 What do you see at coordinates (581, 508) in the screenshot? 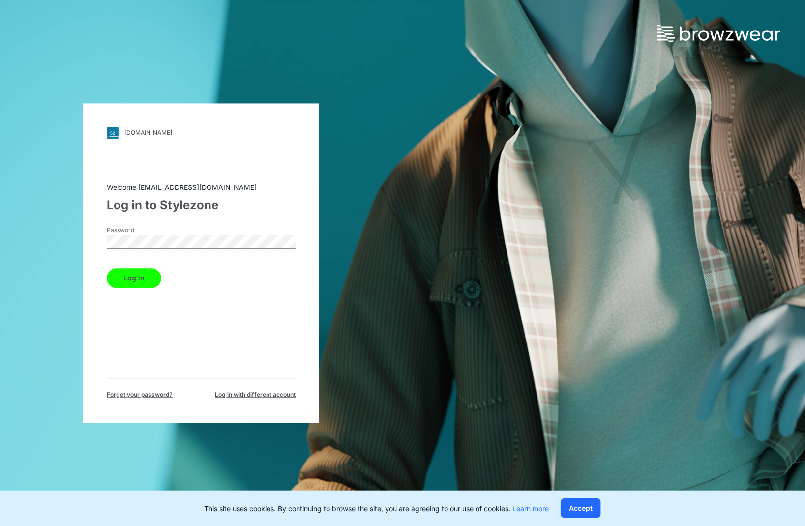
I see `button: Accept` at bounding box center [581, 508].